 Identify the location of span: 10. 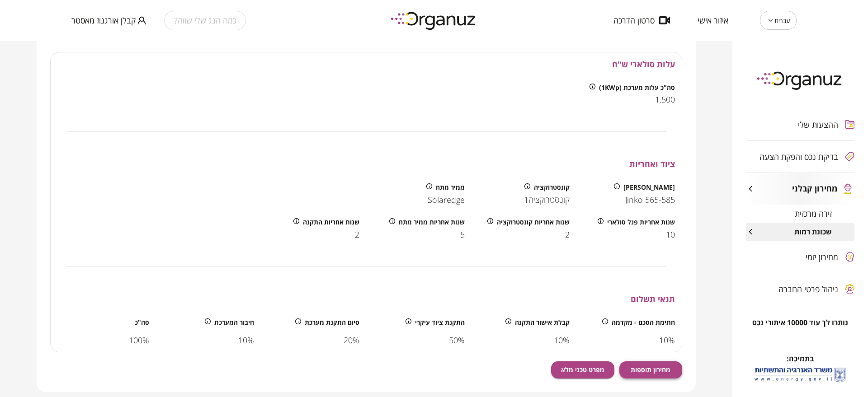
(671, 235).